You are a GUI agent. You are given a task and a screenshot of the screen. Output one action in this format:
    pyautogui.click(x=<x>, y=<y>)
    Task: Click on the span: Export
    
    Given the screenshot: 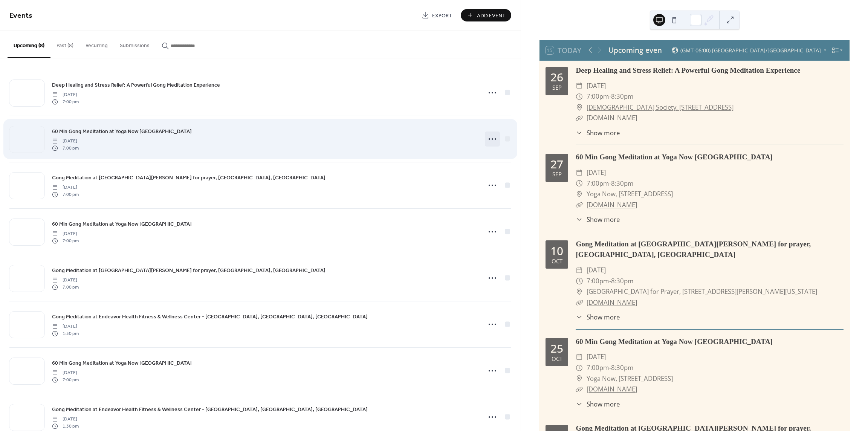 What is the action you would take?
    pyautogui.click(x=442, y=16)
    